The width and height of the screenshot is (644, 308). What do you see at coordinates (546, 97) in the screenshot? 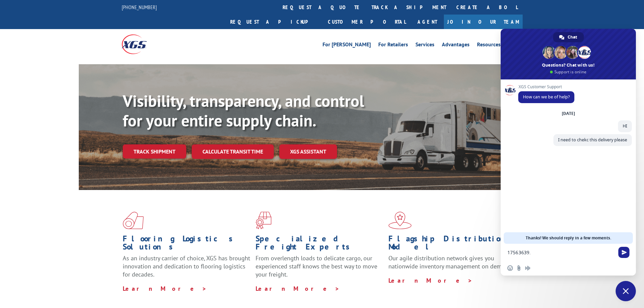
I see `span: How can we be of help?` at bounding box center [546, 97].